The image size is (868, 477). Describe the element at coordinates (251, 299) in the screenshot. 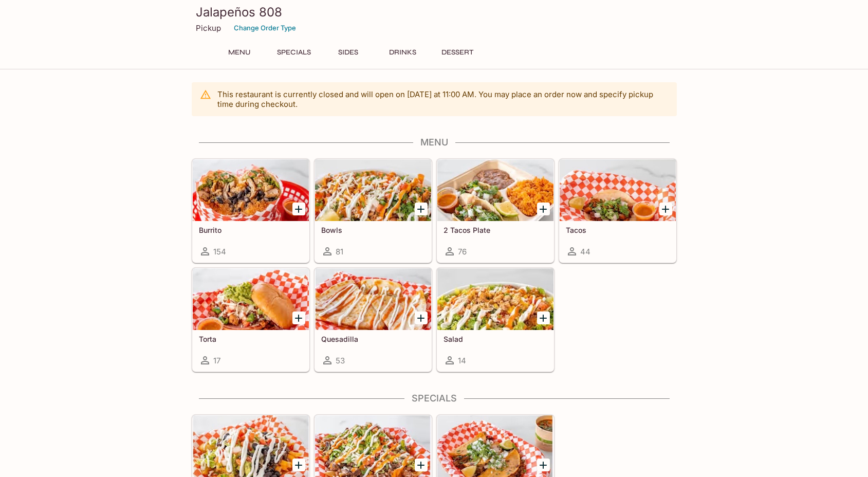

I see `div: Torta` at that location.